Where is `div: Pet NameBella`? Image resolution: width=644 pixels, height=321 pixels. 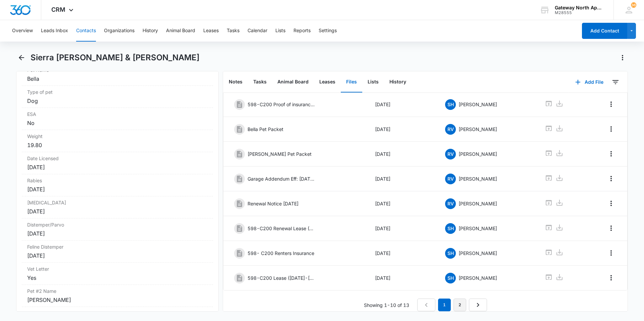 div: Pet NameBella is located at coordinates (118, 75).